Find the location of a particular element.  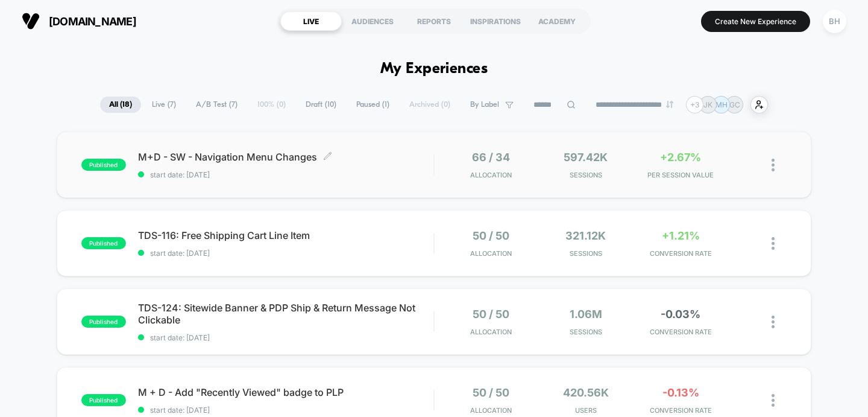

span: -0.13% is located at coordinates (681, 392).